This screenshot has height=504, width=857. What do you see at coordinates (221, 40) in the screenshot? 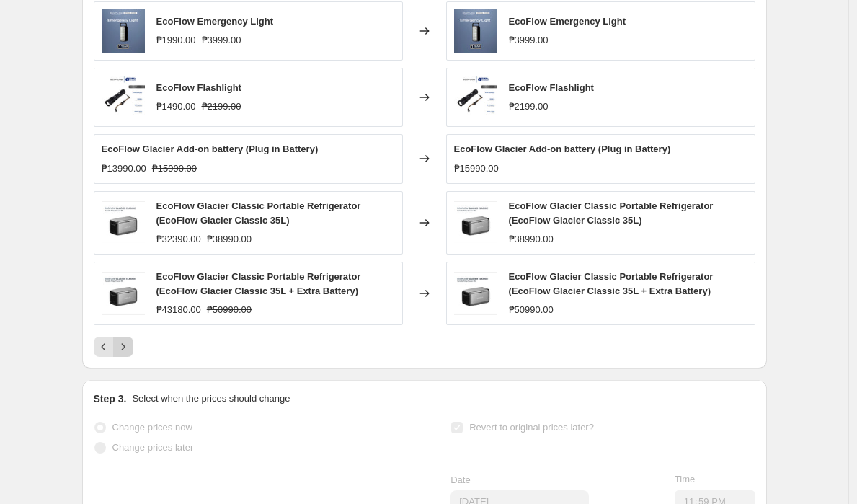
I see `strike: ₱3999.00` at bounding box center [221, 40].